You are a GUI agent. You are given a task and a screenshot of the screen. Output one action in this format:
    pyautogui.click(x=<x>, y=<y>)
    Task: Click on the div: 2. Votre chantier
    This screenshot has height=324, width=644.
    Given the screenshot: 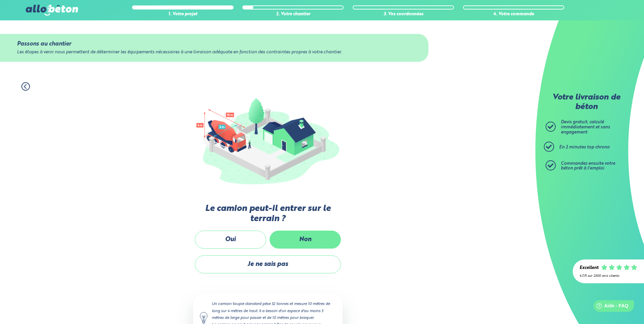 What is the action you would take?
    pyautogui.click(x=293, y=14)
    